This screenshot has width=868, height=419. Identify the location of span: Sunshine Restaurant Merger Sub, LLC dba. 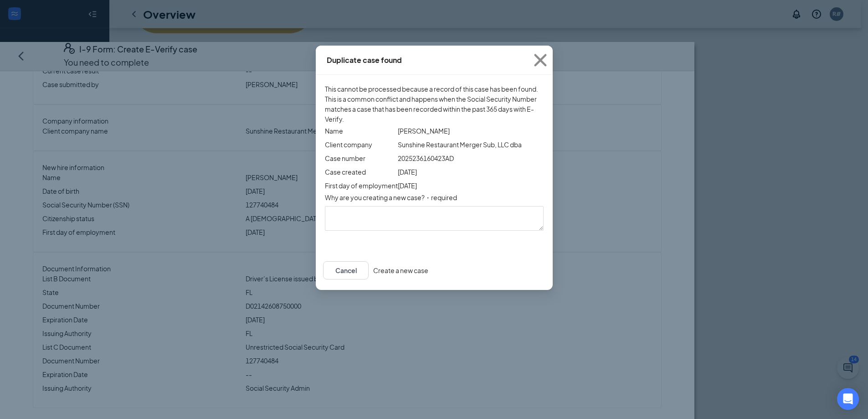
(459, 145).